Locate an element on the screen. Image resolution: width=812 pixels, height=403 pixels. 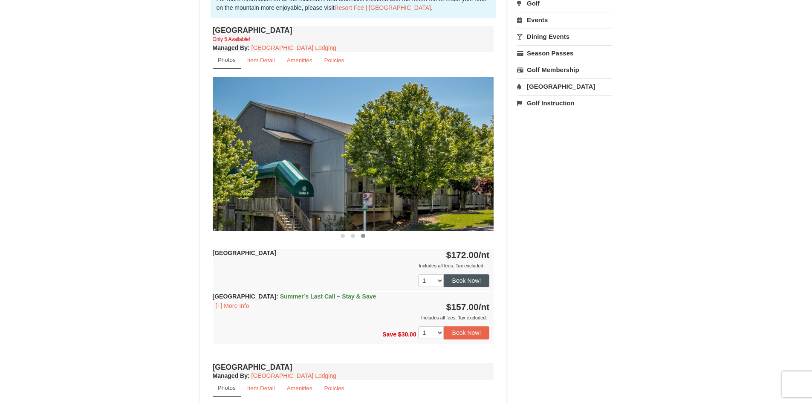
span: Summer’s Last Call – Stay & Save is located at coordinates (328, 296).